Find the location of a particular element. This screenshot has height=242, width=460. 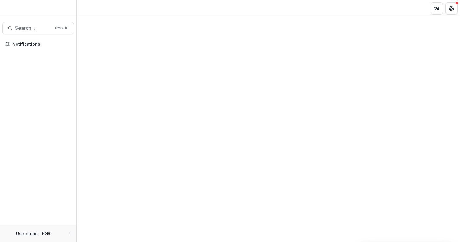

button: Notifications is located at coordinates (38, 44).